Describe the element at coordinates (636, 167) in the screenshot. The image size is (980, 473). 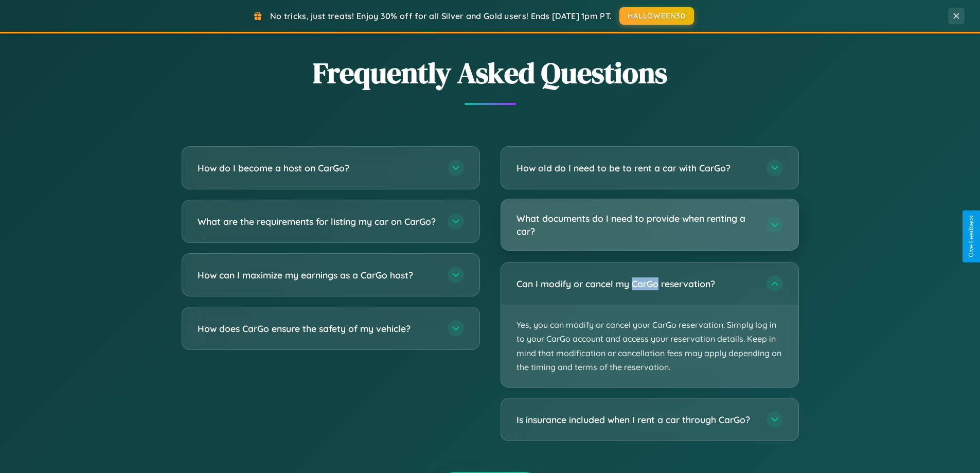
I see `h3: How old do I need to be to rent a car with CarGo?` at that location.